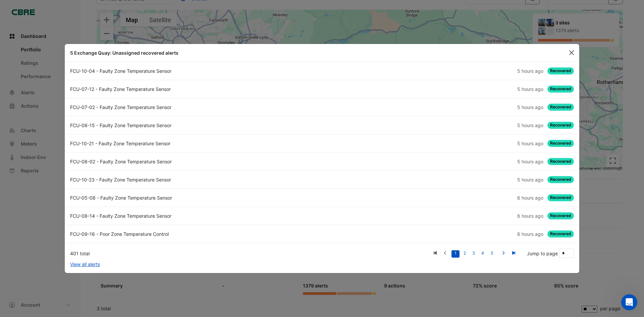  What do you see at coordinates (194, 198) in the screenshot?
I see `div: FCU-05-08 - Faulty Zone Temperature Sensor` at bounding box center [194, 198].